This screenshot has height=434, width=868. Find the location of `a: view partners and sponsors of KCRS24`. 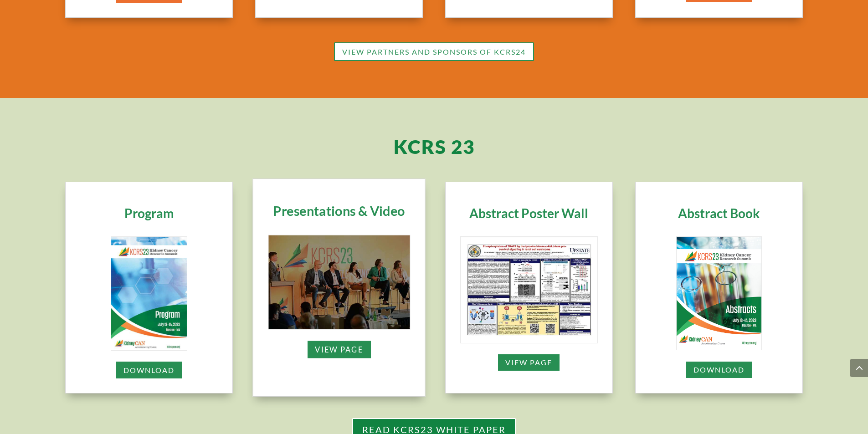

a: view partners and sponsors of KCRS24 is located at coordinates (434, 51).